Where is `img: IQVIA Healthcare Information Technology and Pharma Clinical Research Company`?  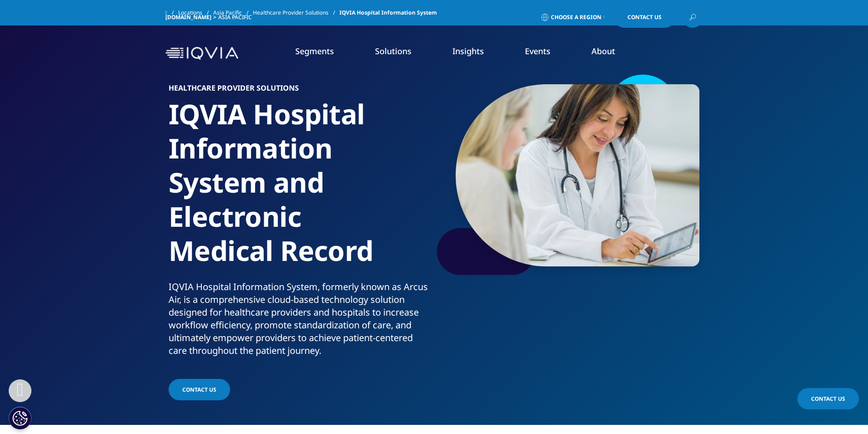
img: IQVIA Healthcare Information Technology and Pharma Clinical Research Company is located at coordinates (202, 54).